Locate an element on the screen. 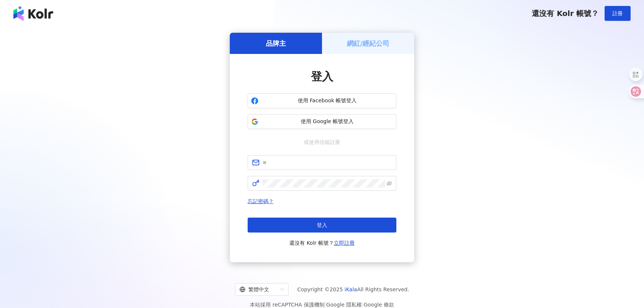  img: logo is located at coordinates (33, 14).